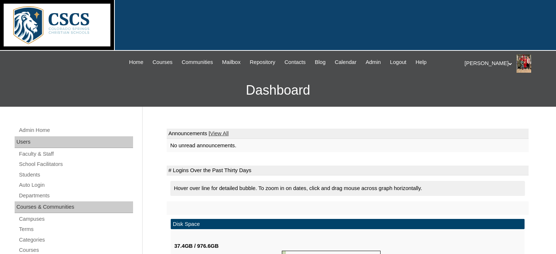 Image resolution: width=556 pixels, height=254 pixels. I want to click on img: Stephanie Phillips, so click(524, 64).